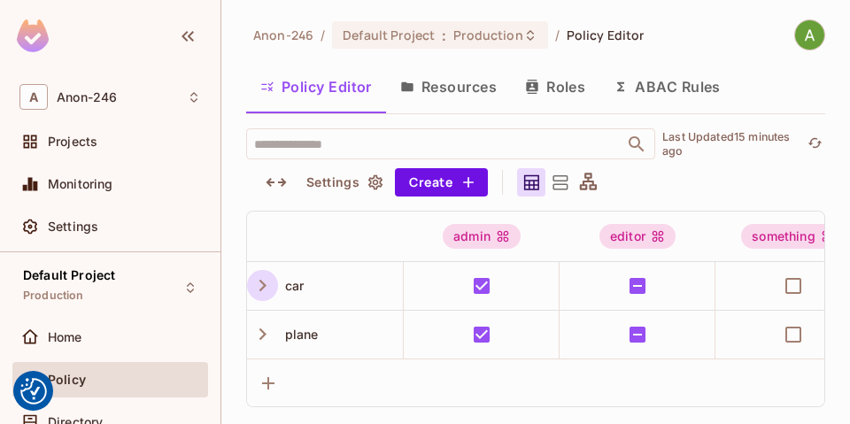  Describe the element at coordinates (316, 87) in the screenshot. I see `button: Policy Editor` at that location.